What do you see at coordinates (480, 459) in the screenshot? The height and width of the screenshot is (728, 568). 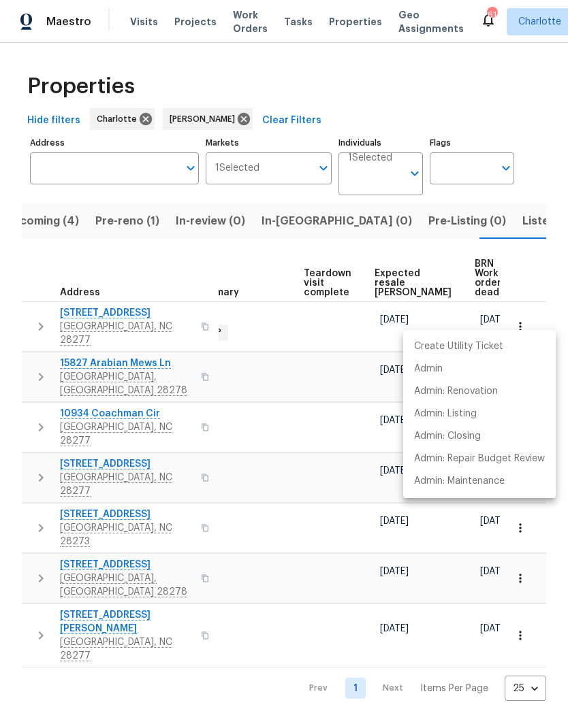 I see `p: Admin: Repair Budget Review` at bounding box center [480, 459].